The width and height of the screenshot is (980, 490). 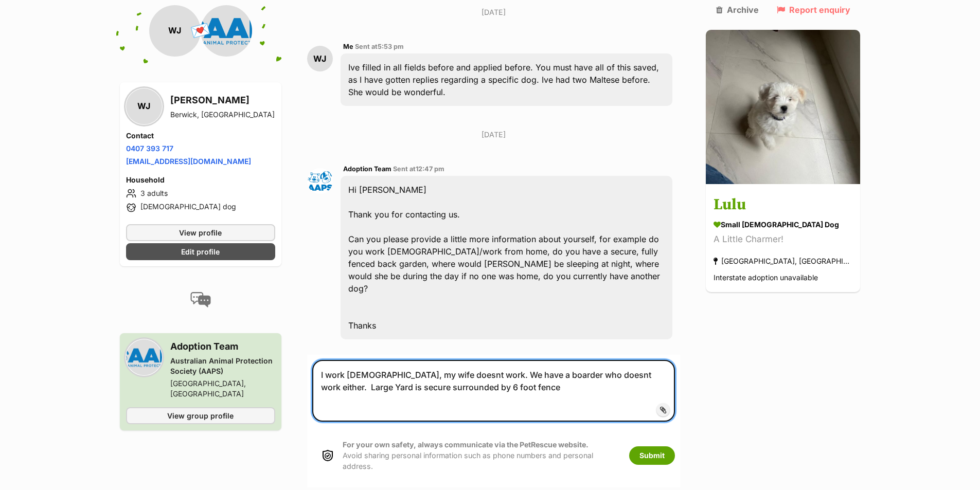 I want to click on span: Edit profile, so click(x=200, y=251).